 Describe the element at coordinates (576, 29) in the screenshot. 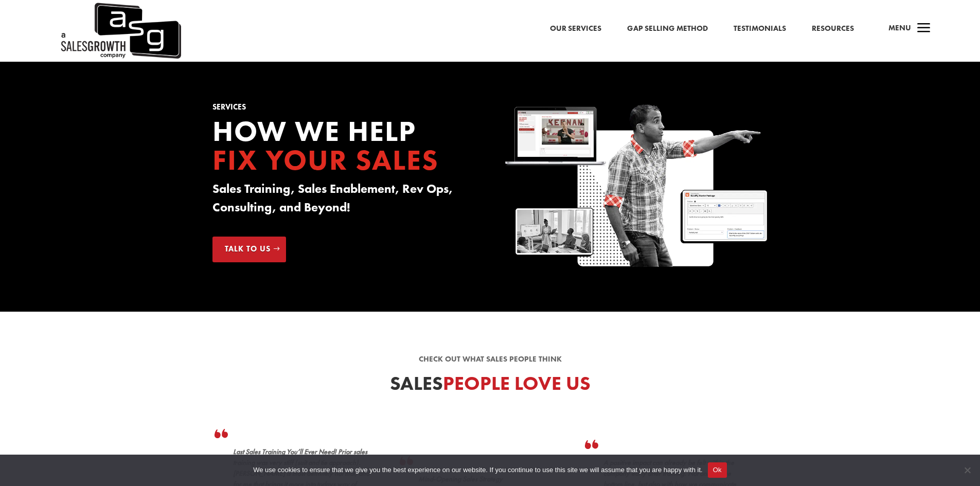

I see `a: Our Services` at that location.